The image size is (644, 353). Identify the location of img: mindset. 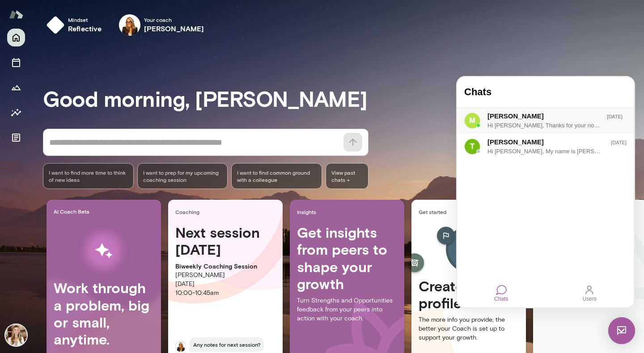
(56, 25).